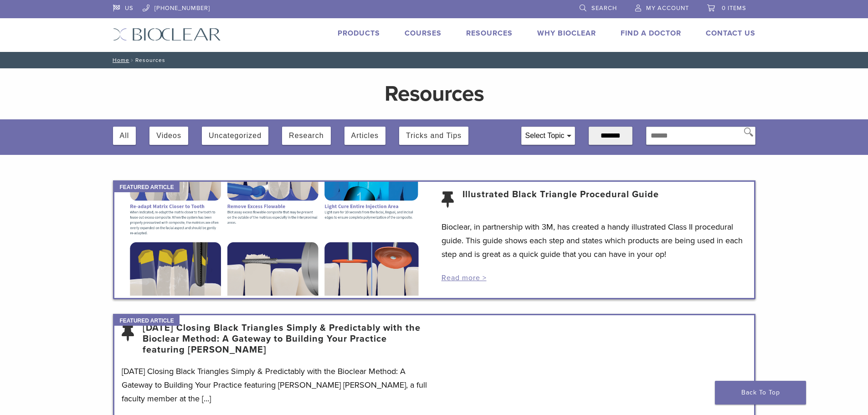  I want to click on a: Resources, so click(489, 33).